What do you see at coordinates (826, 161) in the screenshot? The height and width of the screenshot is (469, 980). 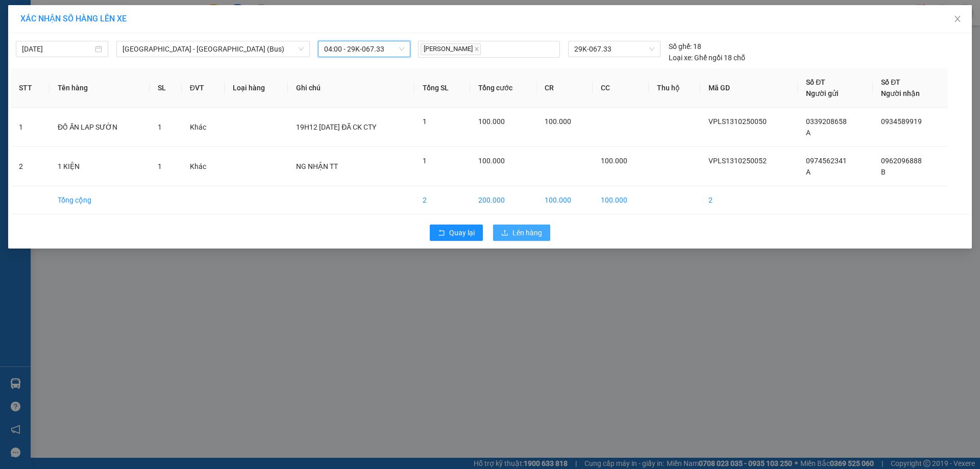 I see `span: 0974562341` at bounding box center [826, 161].